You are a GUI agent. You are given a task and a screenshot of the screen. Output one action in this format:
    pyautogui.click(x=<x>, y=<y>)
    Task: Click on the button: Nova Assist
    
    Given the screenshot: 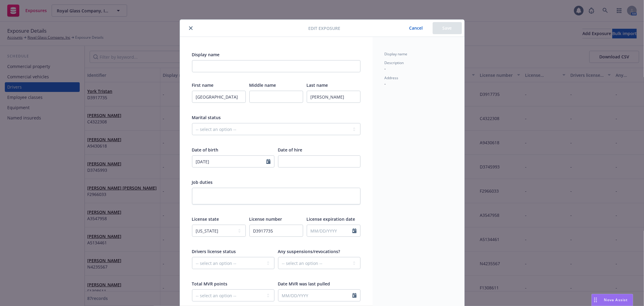 What is the action you would take?
    pyautogui.click(x=612, y=300)
    